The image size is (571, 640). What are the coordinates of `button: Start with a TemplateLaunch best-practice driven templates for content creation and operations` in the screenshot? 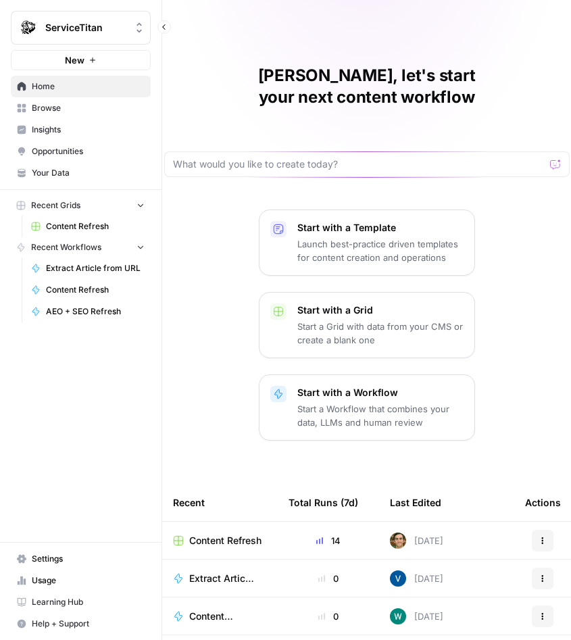 It's located at (367, 242).